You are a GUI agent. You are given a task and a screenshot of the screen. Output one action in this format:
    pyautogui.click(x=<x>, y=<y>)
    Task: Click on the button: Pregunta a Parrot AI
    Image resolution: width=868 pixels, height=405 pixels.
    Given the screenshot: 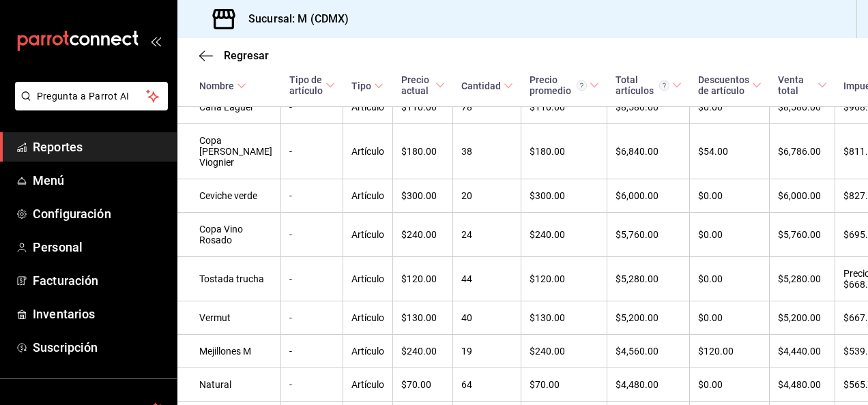 What is the action you would take?
    pyautogui.click(x=92, y=97)
    